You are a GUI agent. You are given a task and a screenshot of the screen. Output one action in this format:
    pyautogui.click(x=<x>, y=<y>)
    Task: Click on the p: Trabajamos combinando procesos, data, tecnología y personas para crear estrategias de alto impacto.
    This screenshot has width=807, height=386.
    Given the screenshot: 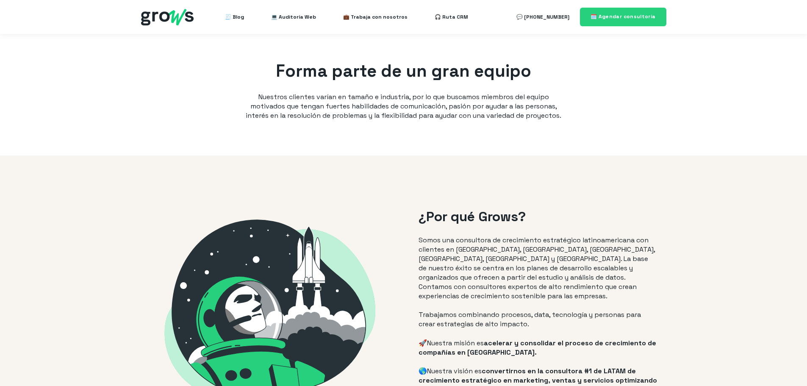 What is the action you would take?
    pyautogui.click(x=538, y=320)
    